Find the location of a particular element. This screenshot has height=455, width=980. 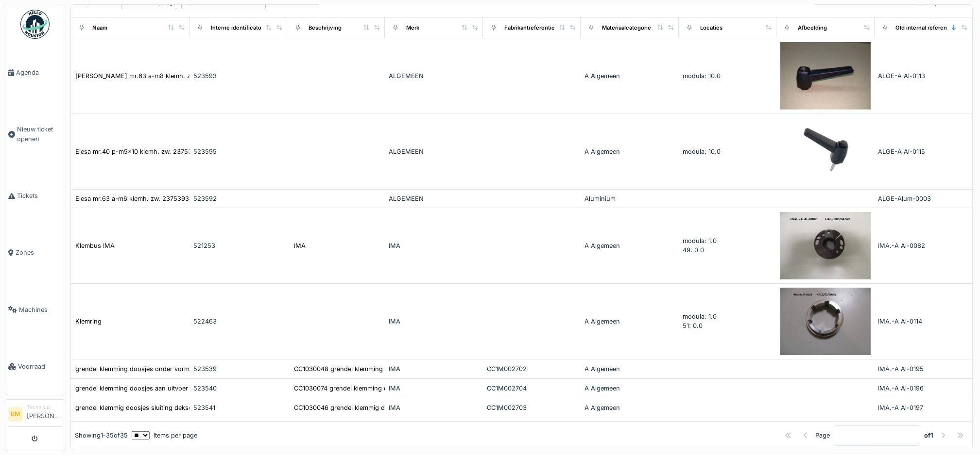

strong: of 1 is located at coordinates (928, 436).